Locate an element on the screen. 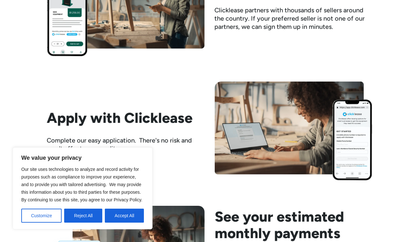  div: Complete our easy application. There's no risk and won't affect your credit. is located at coordinates (126, 145).